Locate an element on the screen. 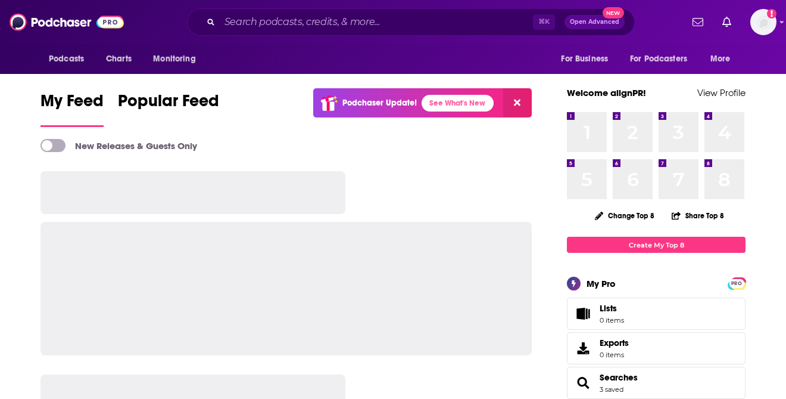 The width and height of the screenshot is (786, 399). a: Popular Feed is located at coordinates (169, 108).